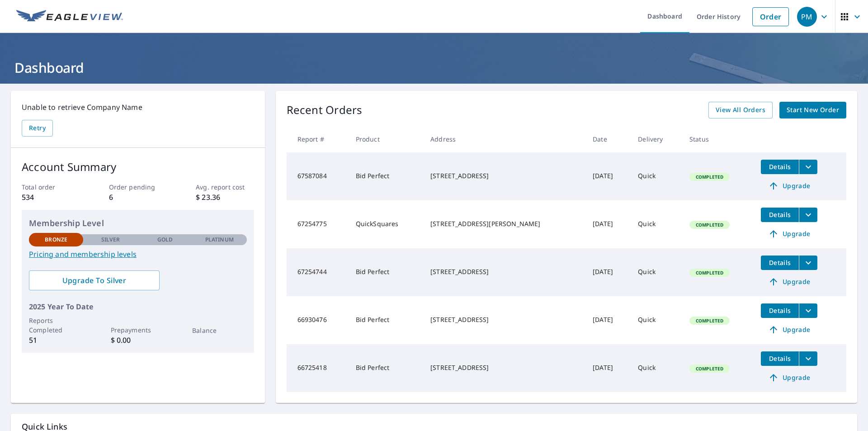 The image size is (868, 431). What do you see at coordinates (138, 187) in the screenshot?
I see `p: Order pending` at bounding box center [138, 187].